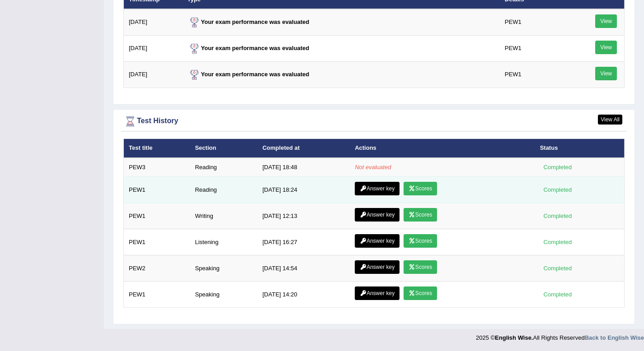 The width and height of the screenshot is (644, 351). What do you see at coordinates (614, 338) in the screenshot?
I see `strong: Back to English Wise` at bounding box center [614, 338].